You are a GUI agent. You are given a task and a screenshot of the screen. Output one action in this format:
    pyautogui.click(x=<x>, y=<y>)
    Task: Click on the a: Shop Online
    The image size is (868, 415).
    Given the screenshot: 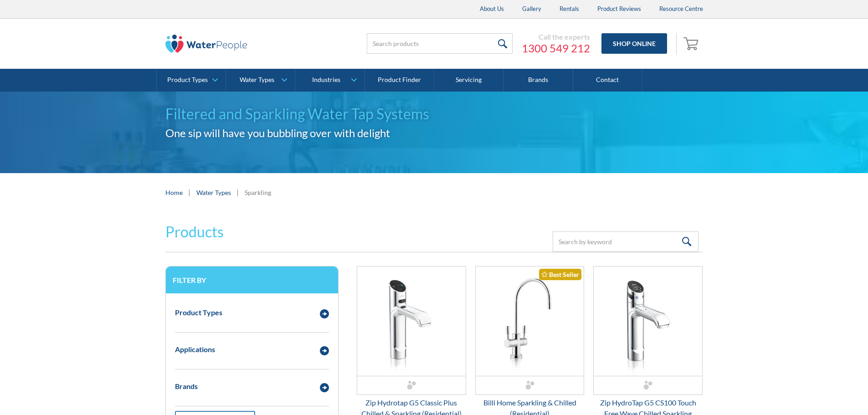 What is the action you would take?
    pyautogui.click(x=635, y=43)
    